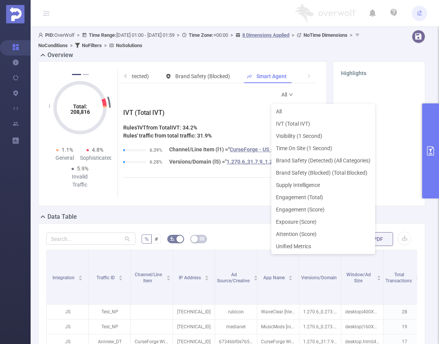 This screenshot has height=344, width=439. Describe the element at coordinates (420, 277) in the screenshot. I see `i: Filter menu` at that location.